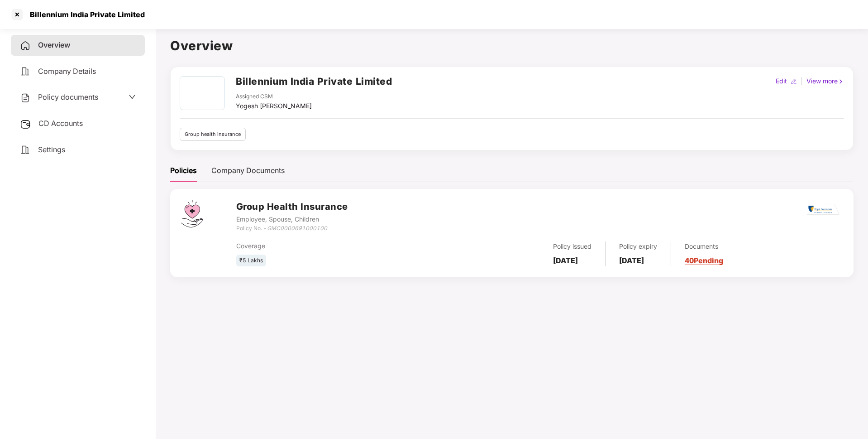 This screenshot has width=868, height=439. I want to click on h2: Billennium India Private Limited, so click(314, 81).